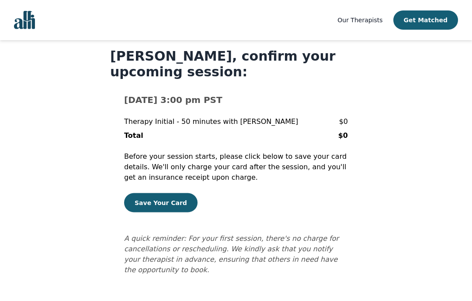  I want to click on img: alli logo, so click(24, 20).